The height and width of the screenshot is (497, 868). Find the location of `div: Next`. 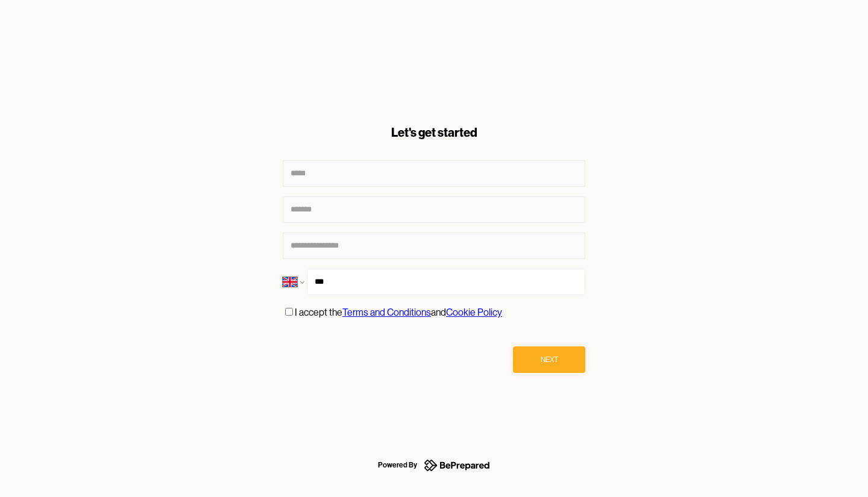

div: Next is located at coordinates (549, 359).